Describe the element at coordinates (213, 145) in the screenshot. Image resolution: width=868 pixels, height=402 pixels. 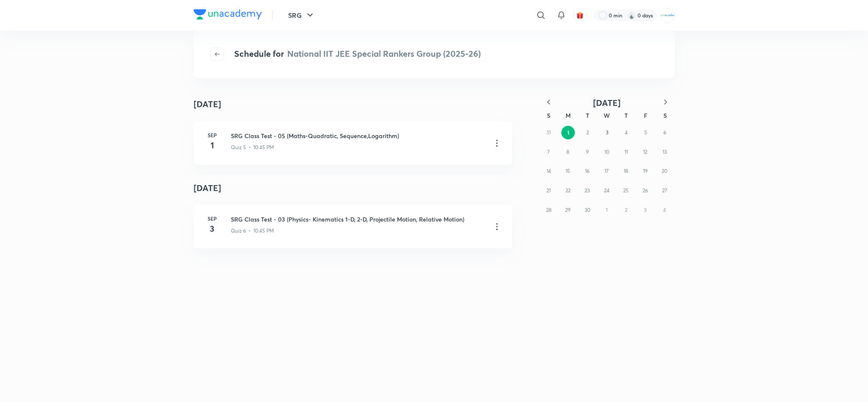
I see `h4: 1` at that location.